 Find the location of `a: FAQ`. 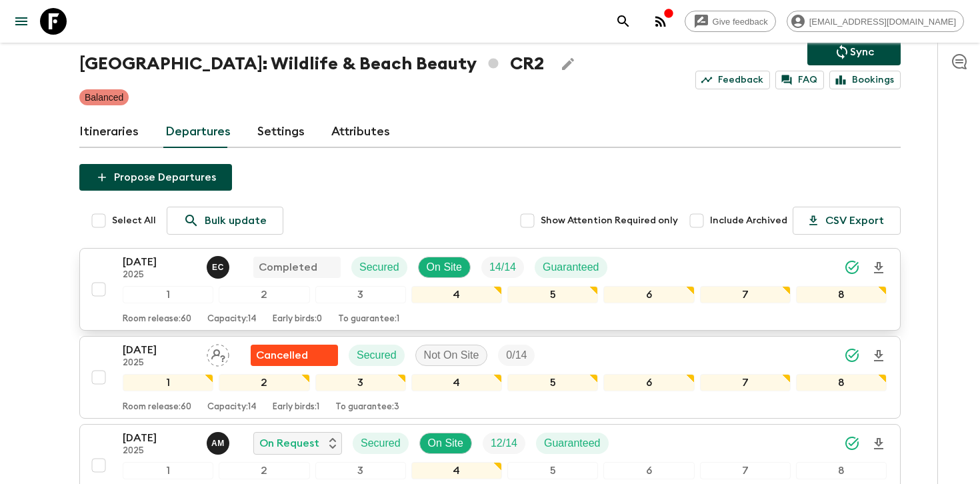

a: FAQ is located at coordinates (799, 80).